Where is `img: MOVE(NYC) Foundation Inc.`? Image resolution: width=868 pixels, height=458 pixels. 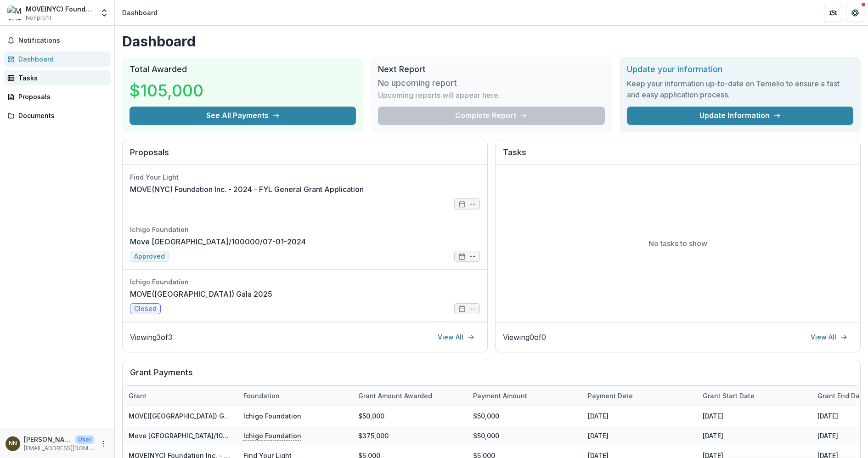 img: MOVE(NYC) Foundation Inc. is located at coordinates (15, 13).